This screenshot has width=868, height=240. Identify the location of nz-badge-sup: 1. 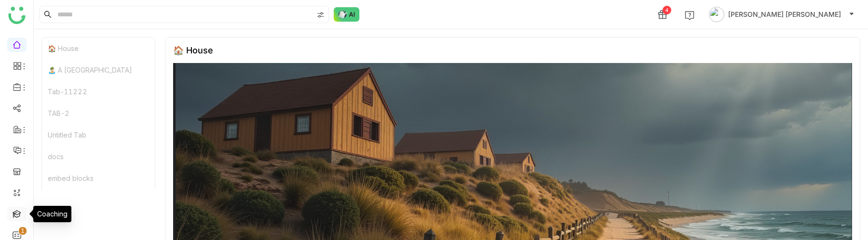
(23, 231).